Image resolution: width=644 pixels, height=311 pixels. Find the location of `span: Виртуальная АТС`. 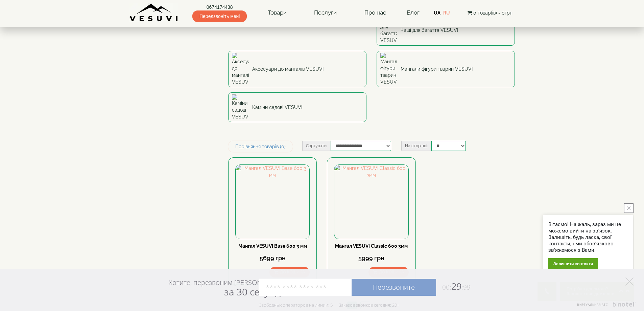

span: Виртуальная АТС is located at coordinates (593, 305).